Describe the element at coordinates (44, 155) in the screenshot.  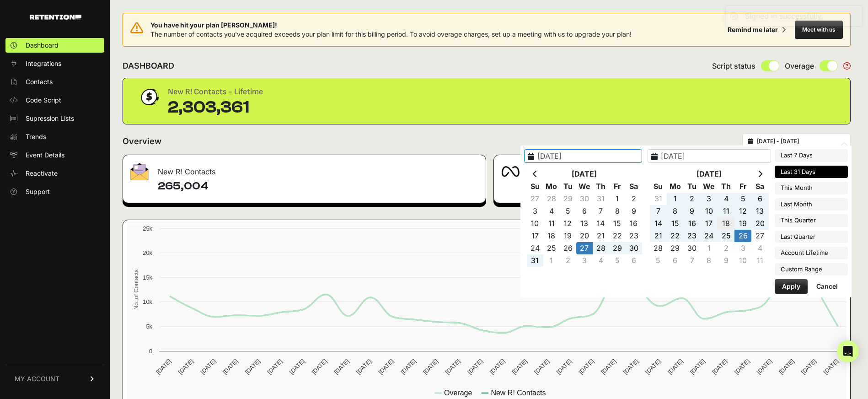
I see `span: Event Details` at that location.